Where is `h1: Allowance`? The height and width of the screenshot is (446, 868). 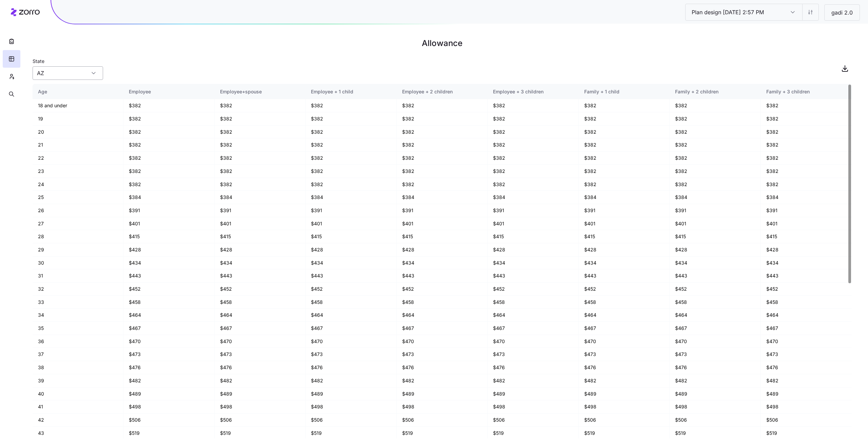 h1: Allowance is located at coordinates (442, 43).